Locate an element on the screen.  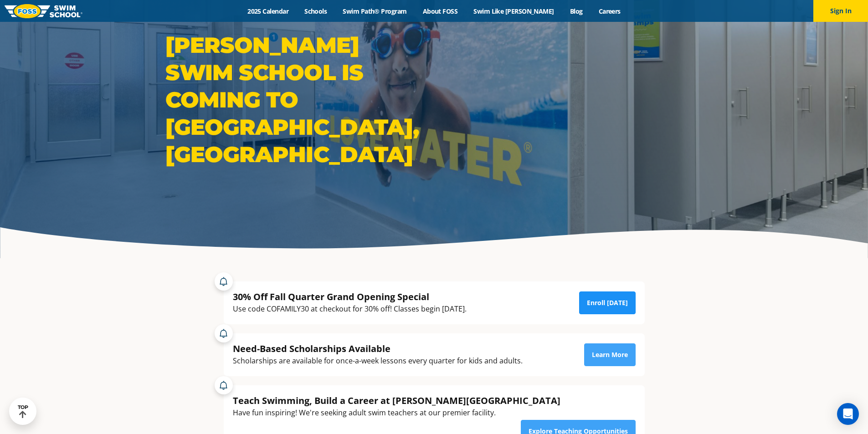
a: Learn More is located at coordinates (609, 355).